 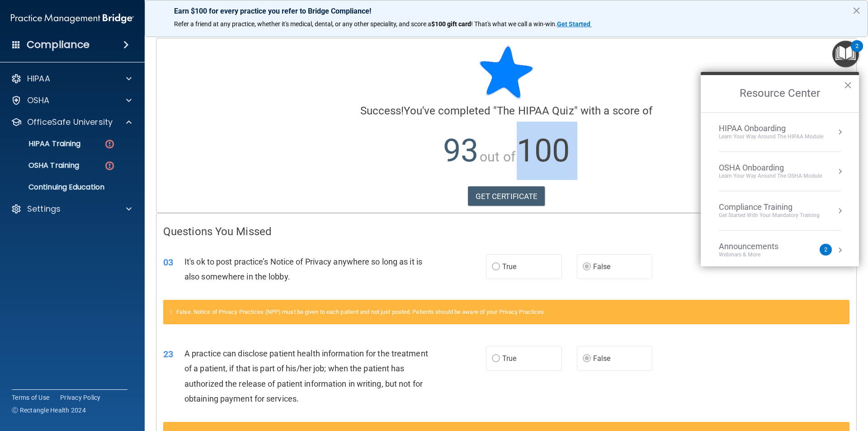 What do you see at coordinates (382, 111) in the screenshot?
I see `span: Success!` at bounding box center [382, 111].